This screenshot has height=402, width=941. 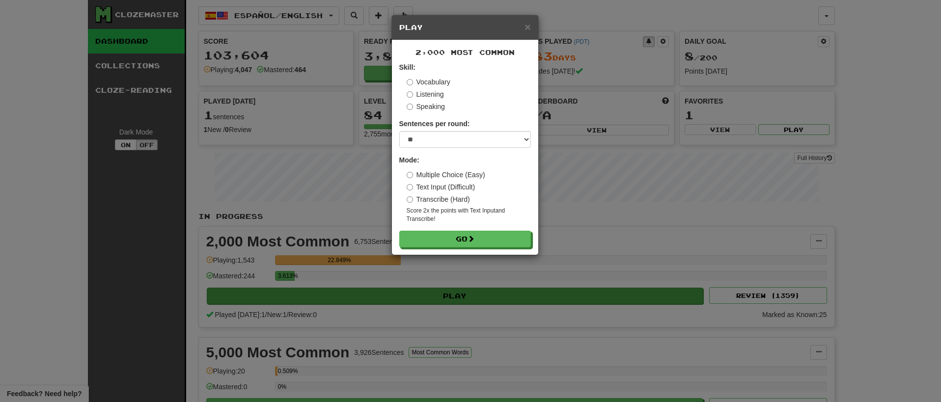 What do you see at coordinates (409, 175) in the screenshot?
I see `input: Multiple Choice (Easy)` at bounding box center [409, 175].